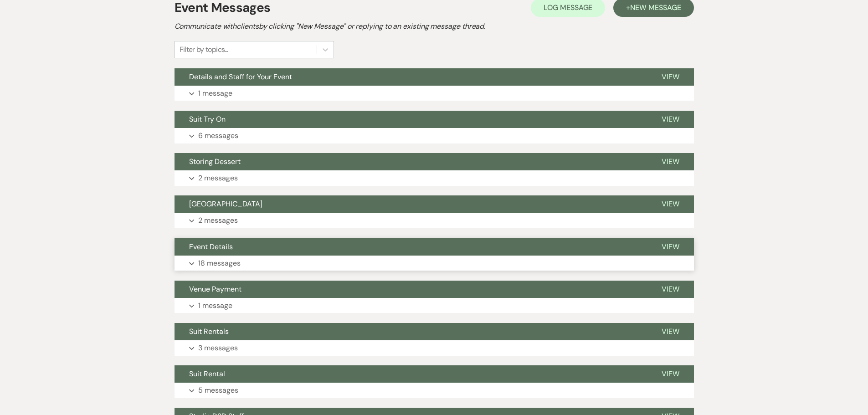  What do you see at coordinates (410, 119) in the screenshot?
I see `button: Suit Try On` at bounding box center [410, 119].